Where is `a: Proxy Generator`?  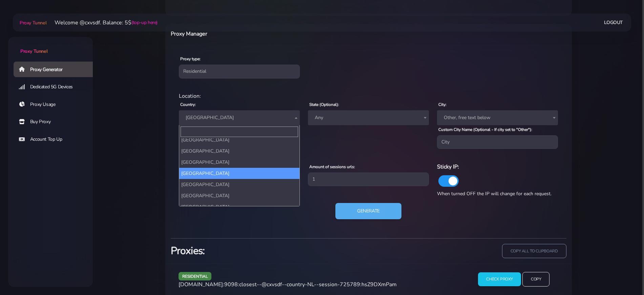
a: Proxy Generator is located at coordinates (56, 70).